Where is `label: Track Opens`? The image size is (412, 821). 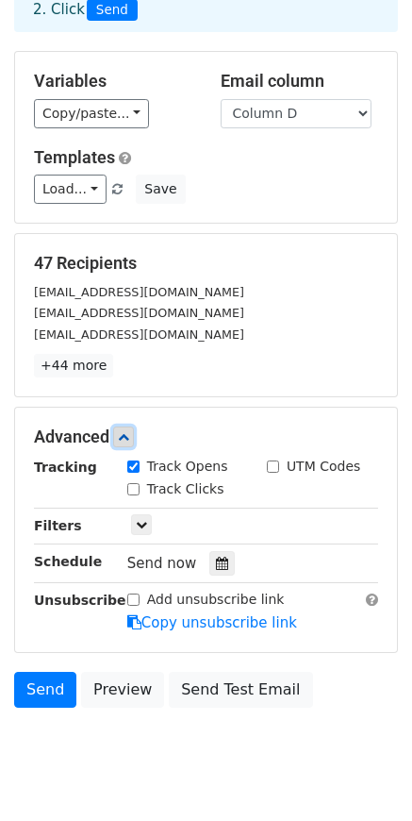 label: Track Opens is located at coordinates (188, 466).